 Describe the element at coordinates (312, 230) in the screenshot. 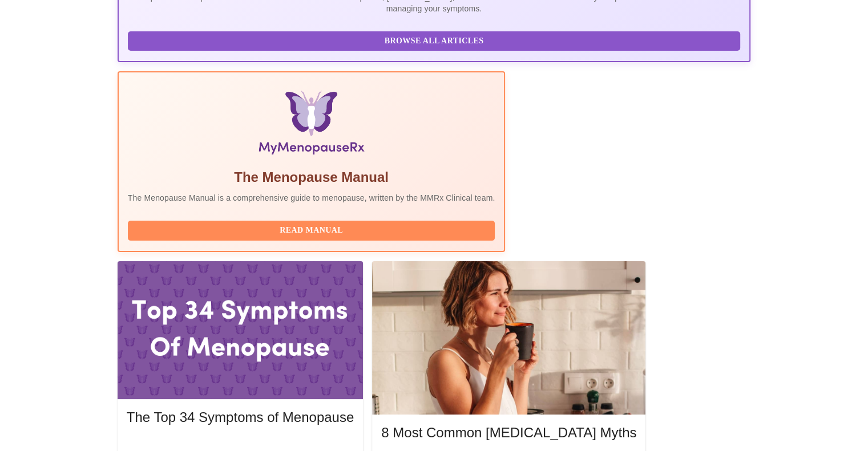

I see `button: Read Manual` at that location.